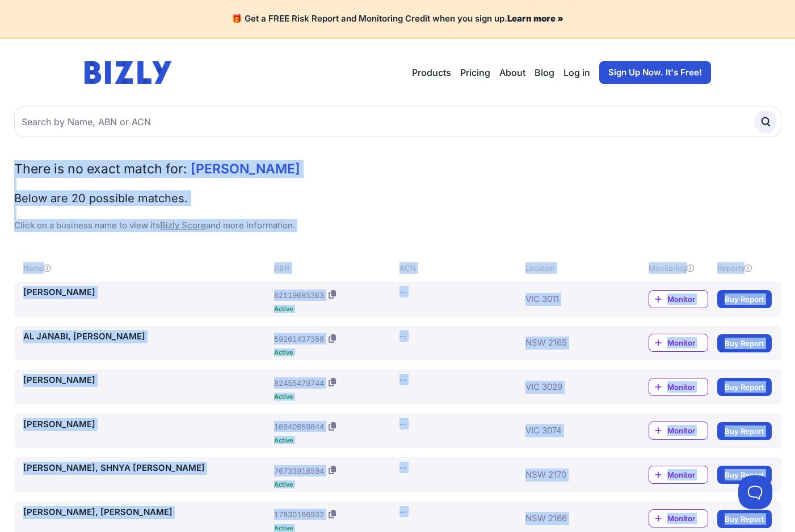 The height and width of the screenshot is (532, 795). Describe the element at coordinates (678, 268) in the screenshot. I see `div: Monitoring` at that location.